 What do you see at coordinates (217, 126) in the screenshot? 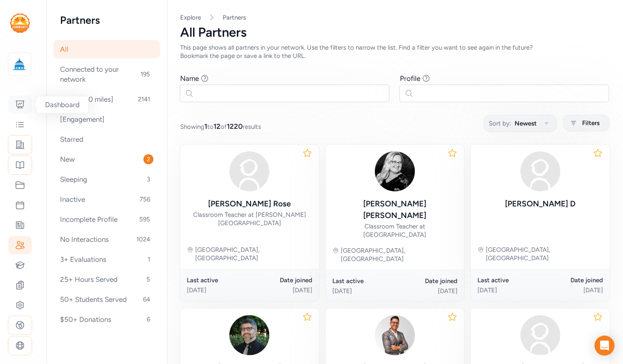
I see `span: 12` at bounding box center [217, 126].